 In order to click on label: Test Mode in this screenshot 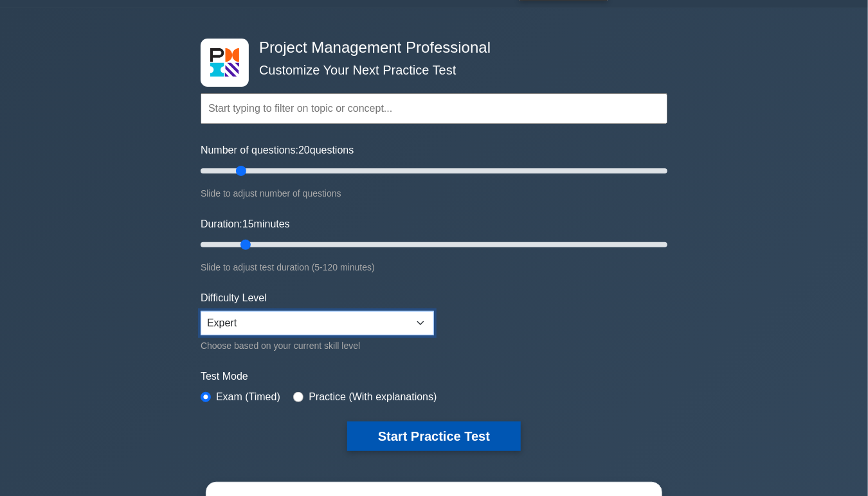, I will do `click(434, 376)`.